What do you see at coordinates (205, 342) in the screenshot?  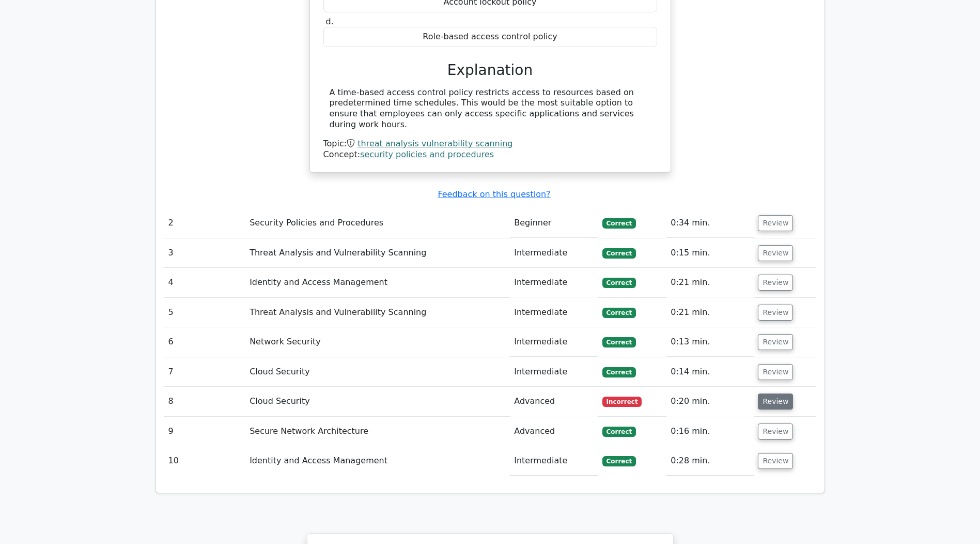 I see `td: 6` at bounding box center [205, 342].